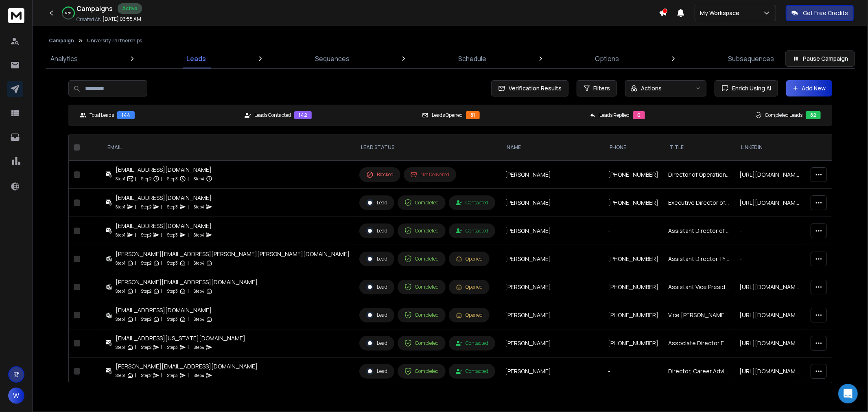 The image size is (868, 412). What do you see at coordinates (633, 147) in the screenshot?
I see `th: Phone` at bounding box center [633, 147].